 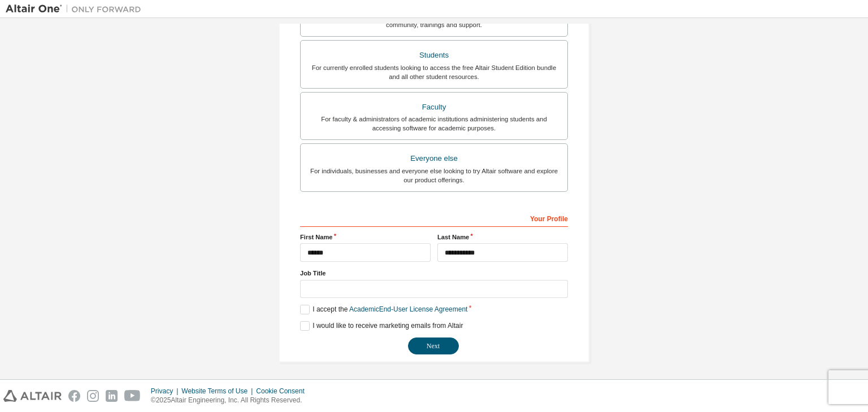 I want to click on div: Cookie Consent, so click(x=283, y=391).